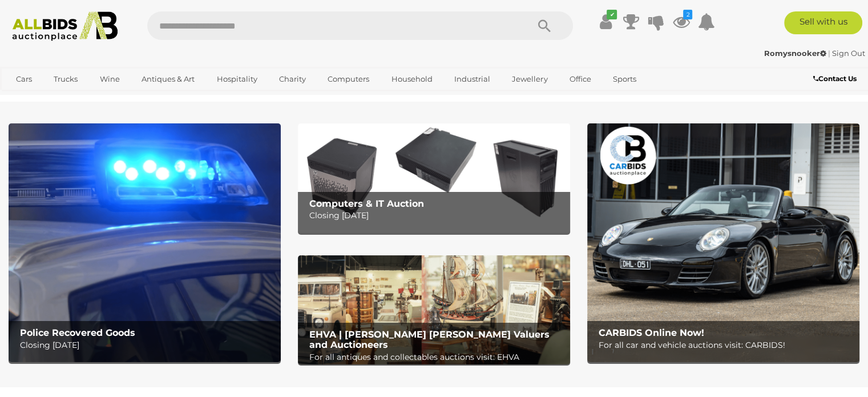  I want to click on strong: Romysnooker, so click(795, 53).